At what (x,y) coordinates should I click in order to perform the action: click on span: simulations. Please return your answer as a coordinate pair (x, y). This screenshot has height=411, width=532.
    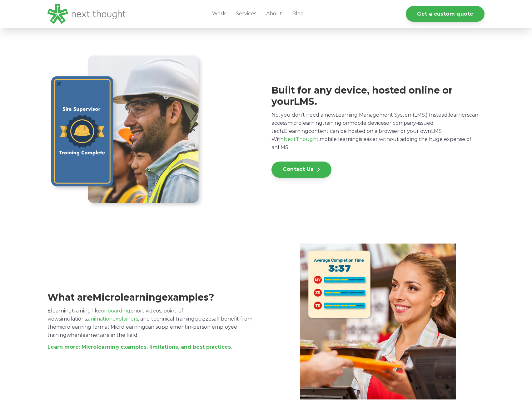
    Looking at the image, I should click on (73, 319).